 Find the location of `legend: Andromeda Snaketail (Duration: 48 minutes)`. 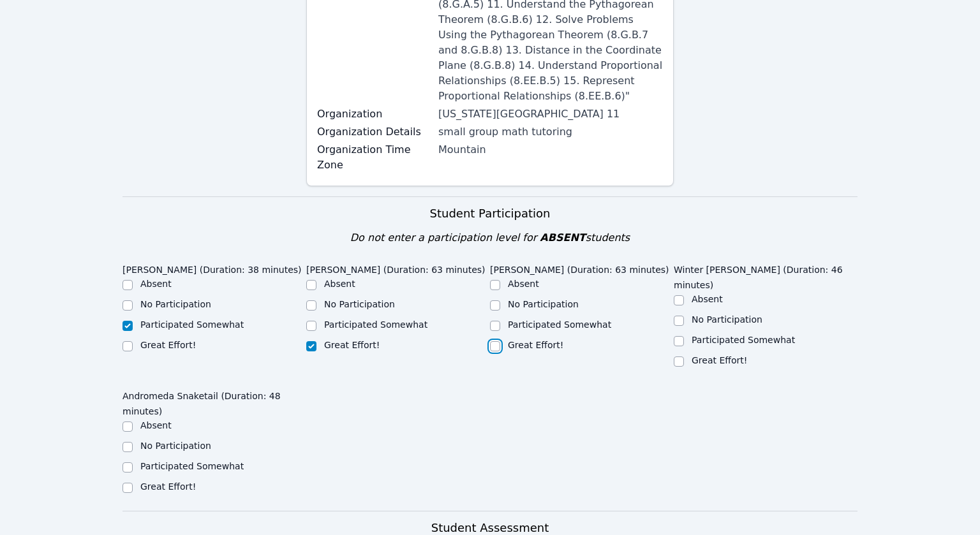

legend: Andromeda Snaketail (Duration: 48 minutes) is located at coordinates (215, 402).